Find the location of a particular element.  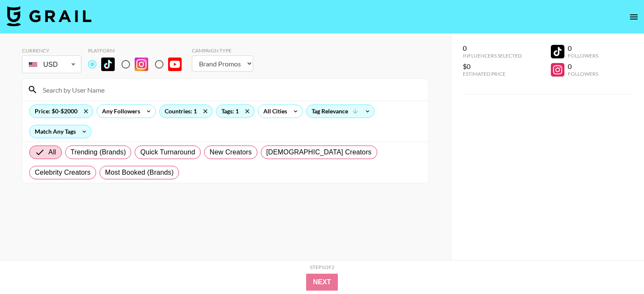

span: All is located at coordinates (52, 152).